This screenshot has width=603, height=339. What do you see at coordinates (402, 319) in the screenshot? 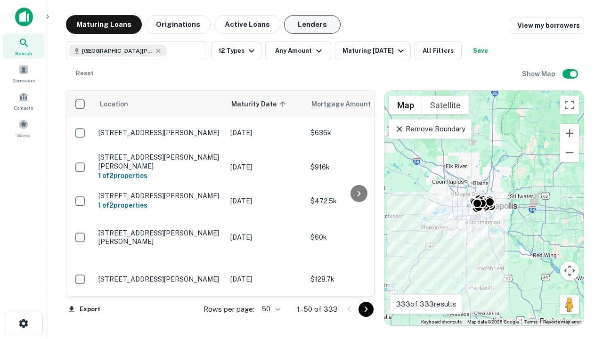
I see `img: Google` at bounding box center [402, 319].